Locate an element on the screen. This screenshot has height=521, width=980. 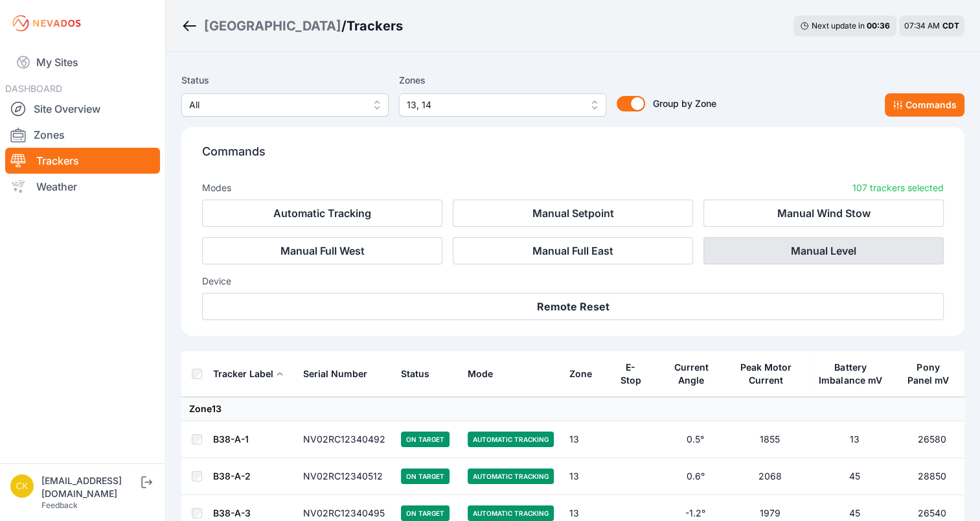
p: Commands is located at coordinates (573, 157).